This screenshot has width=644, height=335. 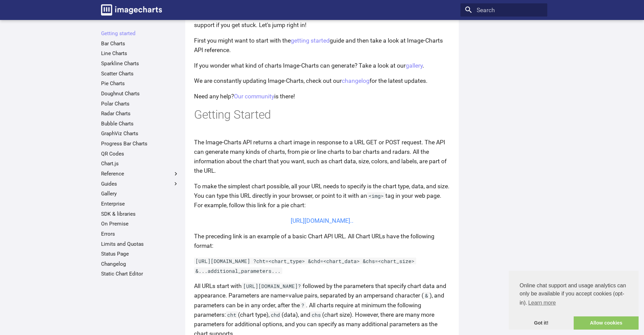 I want to click on p: To make the simplest chart possible, all your URL needs to specify is the chart type, data, and s..., so click(x=322, y=196).